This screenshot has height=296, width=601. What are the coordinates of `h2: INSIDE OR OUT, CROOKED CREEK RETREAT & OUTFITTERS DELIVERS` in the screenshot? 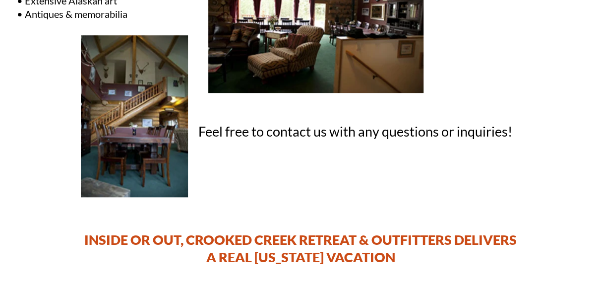 It's located at (300, 239).